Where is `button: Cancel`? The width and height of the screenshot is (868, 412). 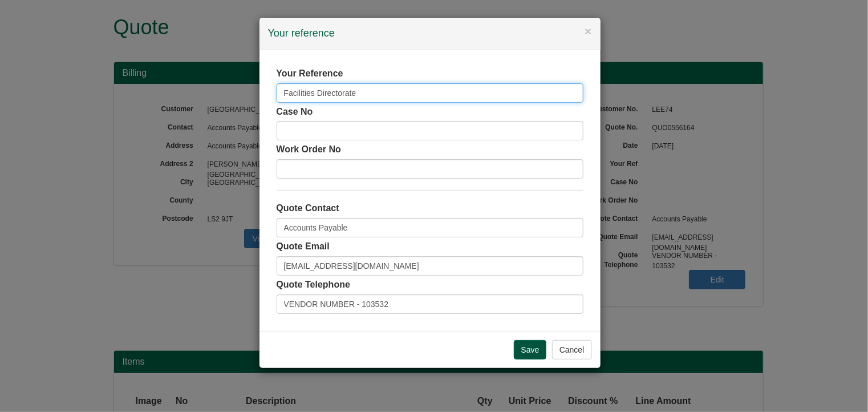
button: Cancel is located at coordinates (572, 349).